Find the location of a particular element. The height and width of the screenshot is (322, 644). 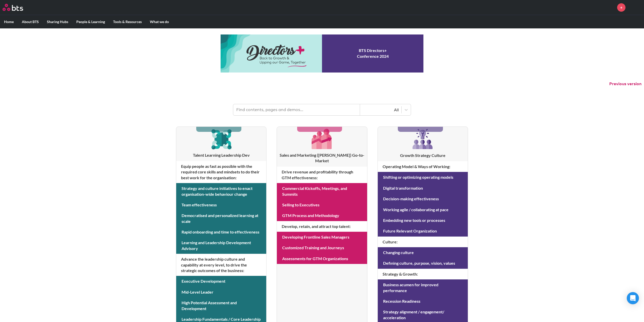

div: Open Intercom Messenger is located at coordinates (633, 299).